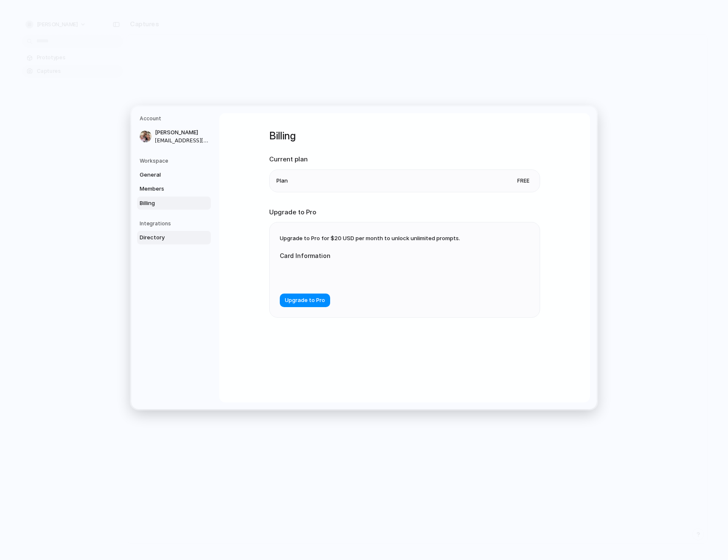  Describe the element at coordinates (174, 189) in the screenshot. I see `a: Members` at that location.